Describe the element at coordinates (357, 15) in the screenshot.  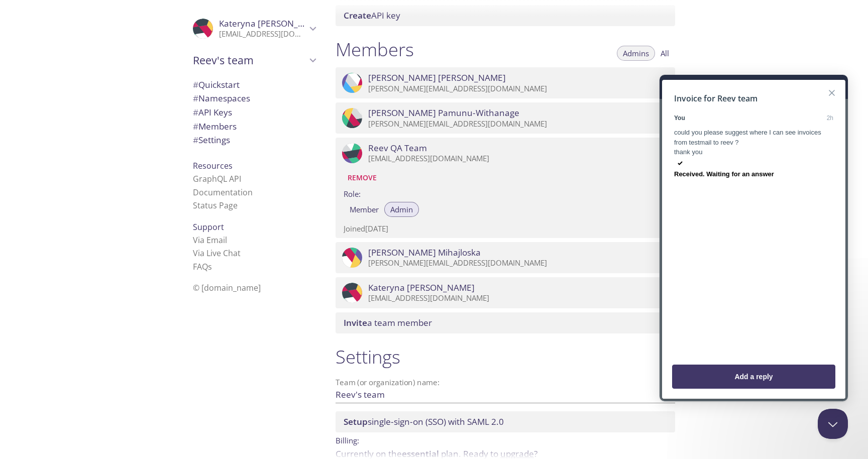
I see `span: Create` at that location.